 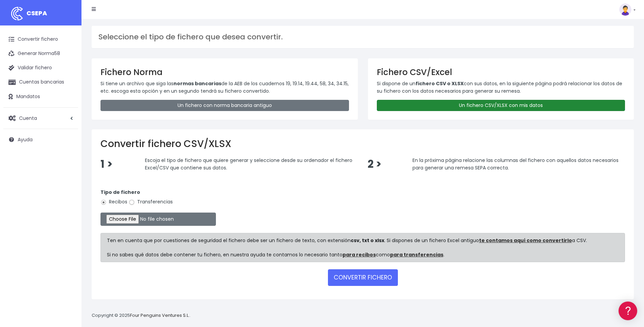 What do you see at coordinates (41, 118) in the screenshot?
I see `a: Cuenta` at bounding box center [41, 118].